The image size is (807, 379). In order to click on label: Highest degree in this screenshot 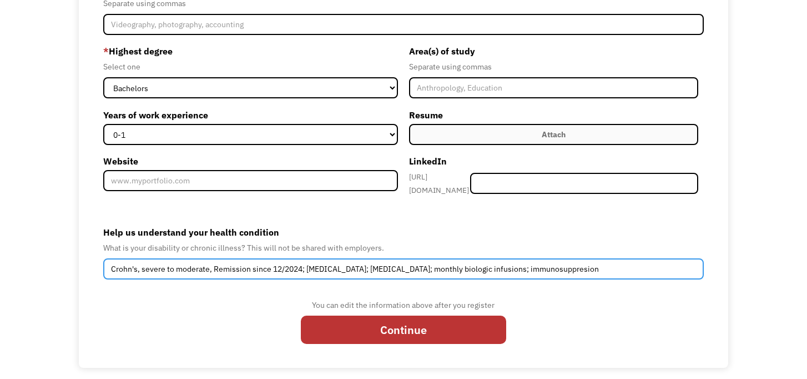, I will do `click(250, 51)`.